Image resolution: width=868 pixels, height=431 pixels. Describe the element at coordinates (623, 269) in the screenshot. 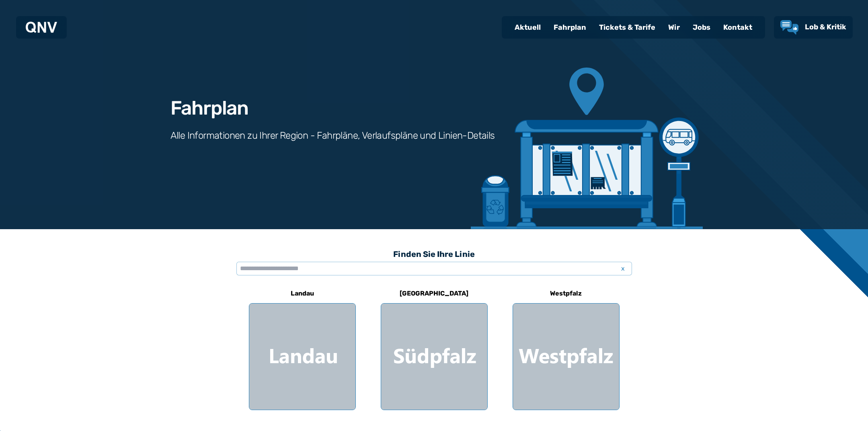

I see `span: x` at that location.